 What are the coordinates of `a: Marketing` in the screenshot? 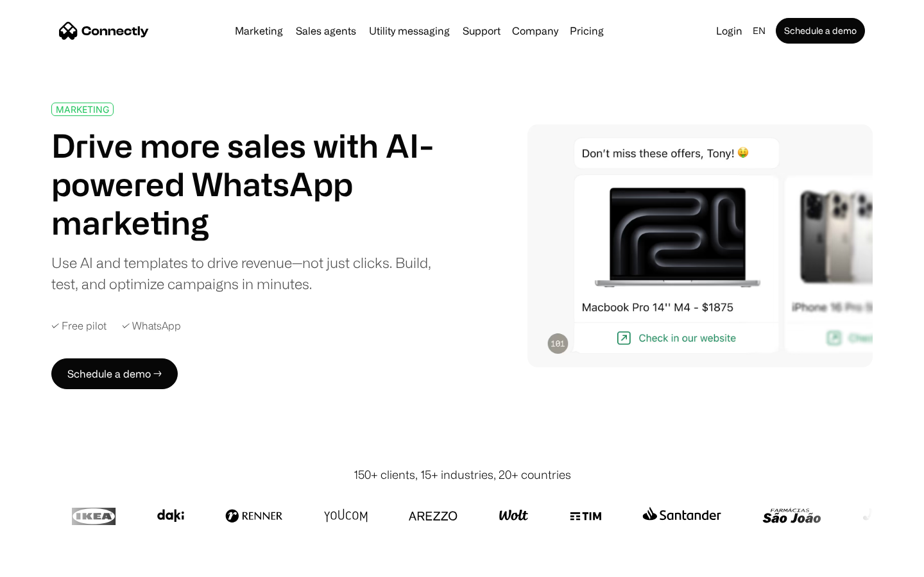 It's located at (258, 31).